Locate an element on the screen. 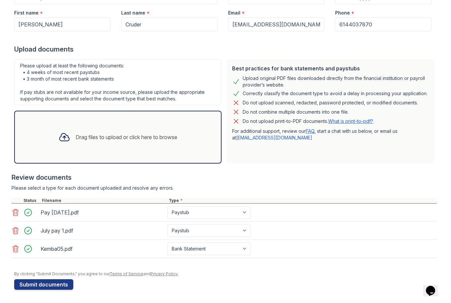 This screenshot has width=451, height=303. a: Terms of Service is located at coordinates (126, 273).